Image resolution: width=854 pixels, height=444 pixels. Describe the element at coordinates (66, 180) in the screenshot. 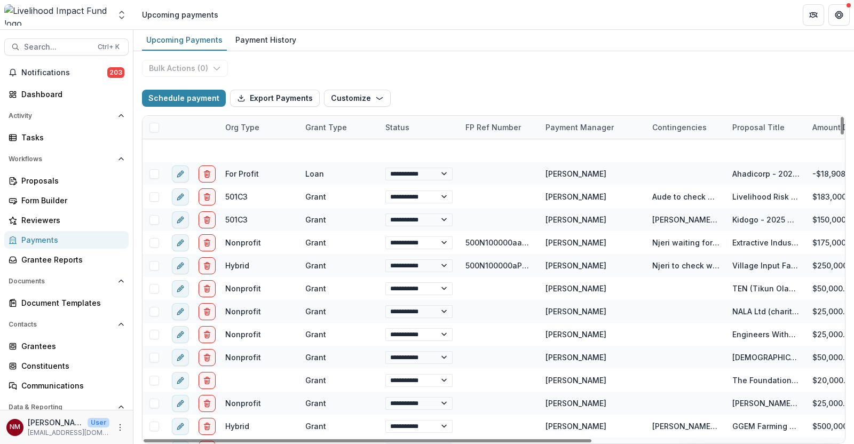

I see `a: Proposals` at that location.